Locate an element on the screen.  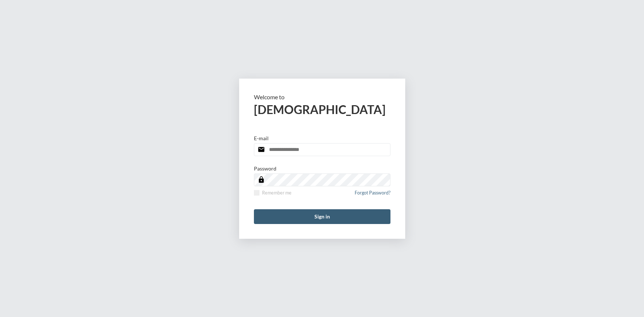
button: Sign in is located at coordinates (322, 217).